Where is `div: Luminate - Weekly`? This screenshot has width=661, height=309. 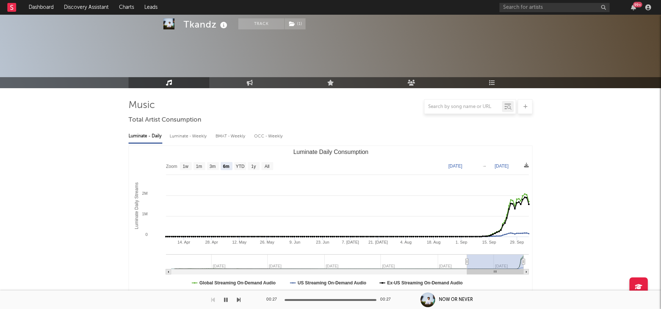 div: Luminate - Weekly is located at coordinates (189, 136).